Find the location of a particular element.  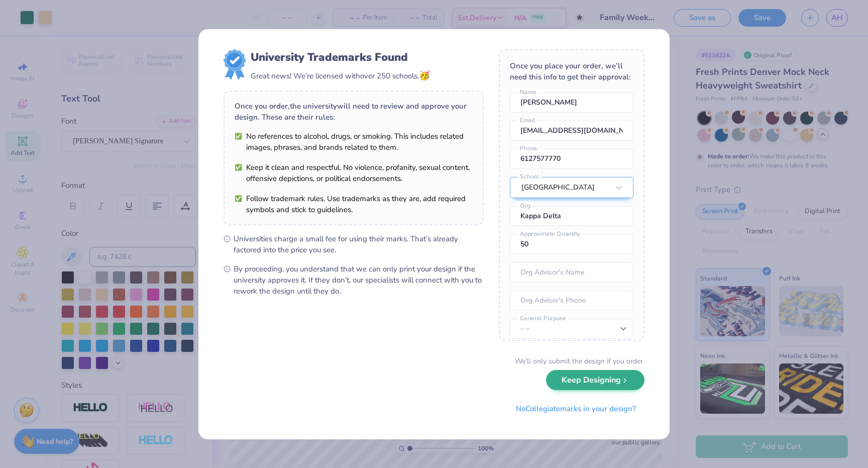

input: Phone is located at coordinates (571, 158).